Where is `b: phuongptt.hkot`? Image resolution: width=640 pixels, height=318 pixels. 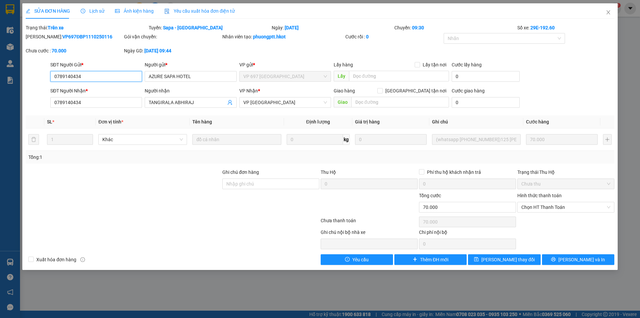
b: phuongptt.hkot is located at coordinates (269, 37).